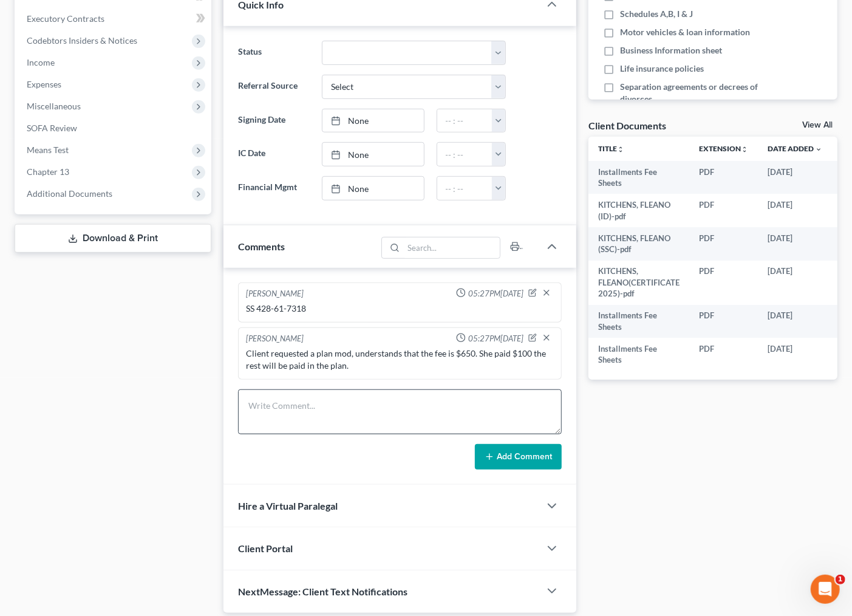 Image resolution: width=852 pixels, height=616 pixels. What do you see at coordinates (611, 148) in the screenshot?
I see `a: Titleunfold_more` at bounding box center [611, 148].